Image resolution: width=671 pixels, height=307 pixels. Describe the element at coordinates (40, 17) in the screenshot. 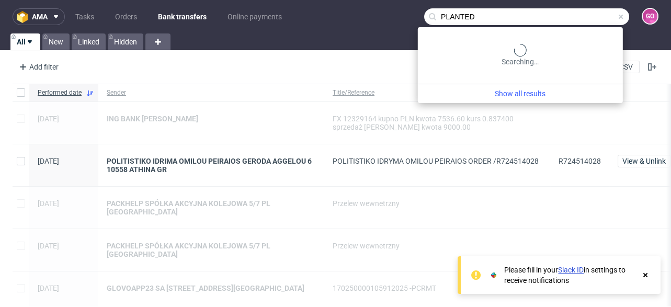

I see `span: ama` at that location.